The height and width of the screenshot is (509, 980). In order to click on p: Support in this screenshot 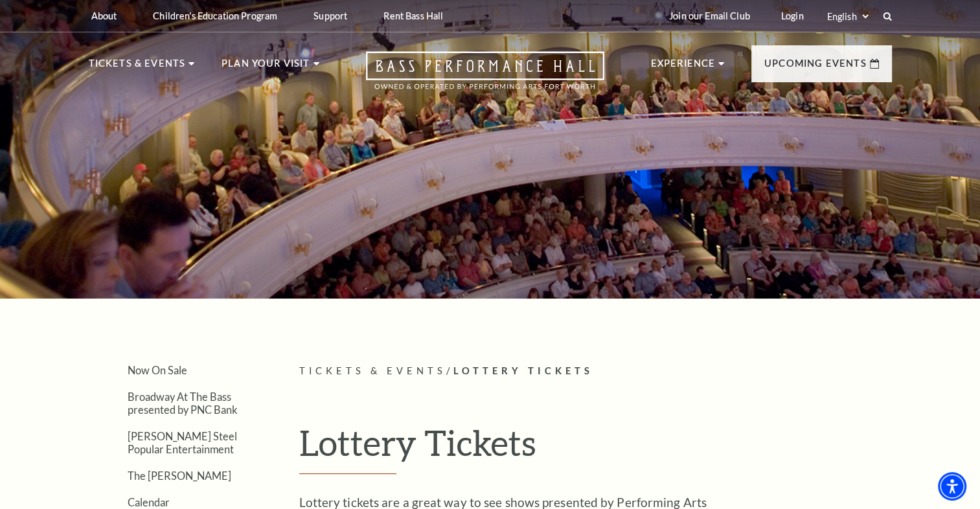, I will do `click(330, 15)`.